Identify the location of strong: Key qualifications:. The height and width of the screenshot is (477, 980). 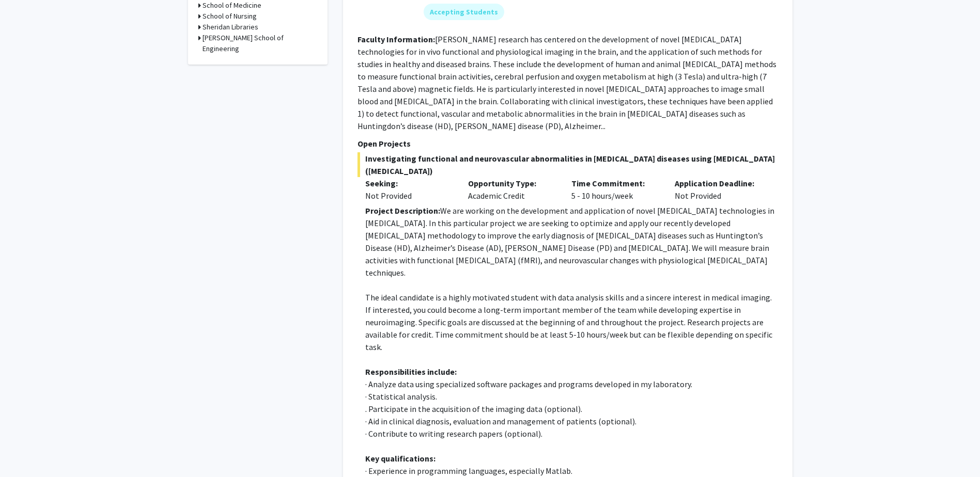
(400, 458).